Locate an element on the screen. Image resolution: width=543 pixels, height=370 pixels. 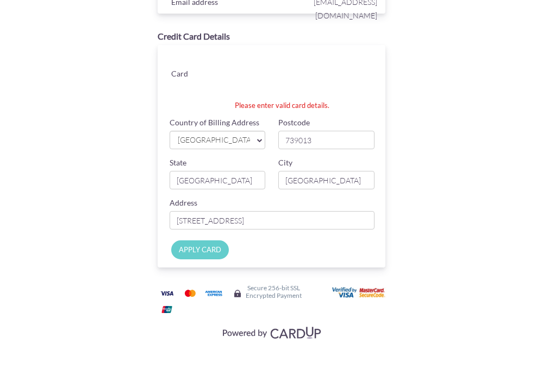
img: Visa is located at coordinates (167, 293).